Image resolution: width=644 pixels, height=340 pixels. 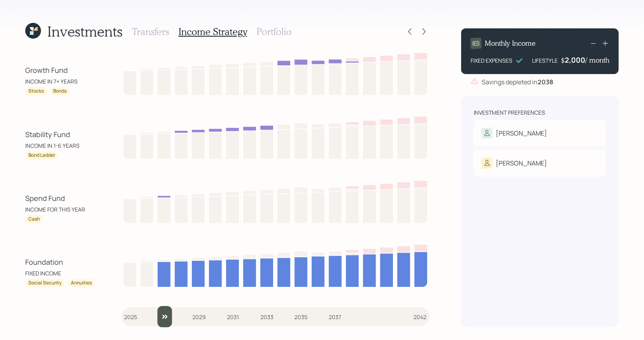 What do you see at coordinates (575, 60) in the screenshot?
I see `div: 2,000` at bounding box center [575, 60].